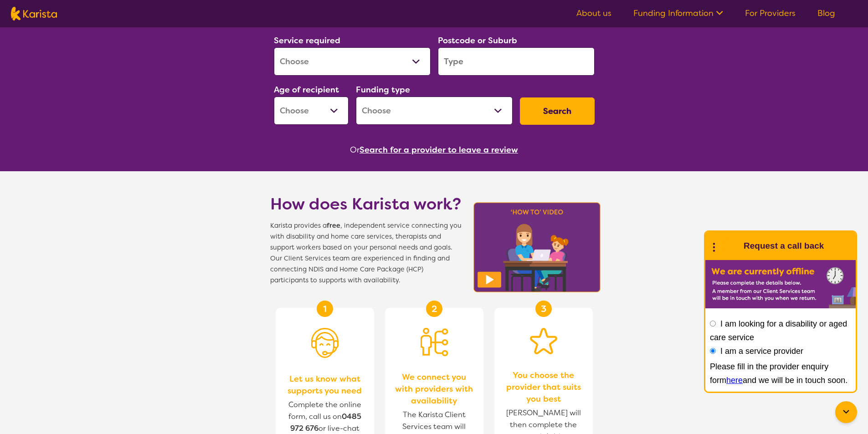 This screenshot has width=868, height=434. What do you see at coordinates (784, 246) in the screenshot?
I see `h1: Request a call back` at bounding box center [784, 246].